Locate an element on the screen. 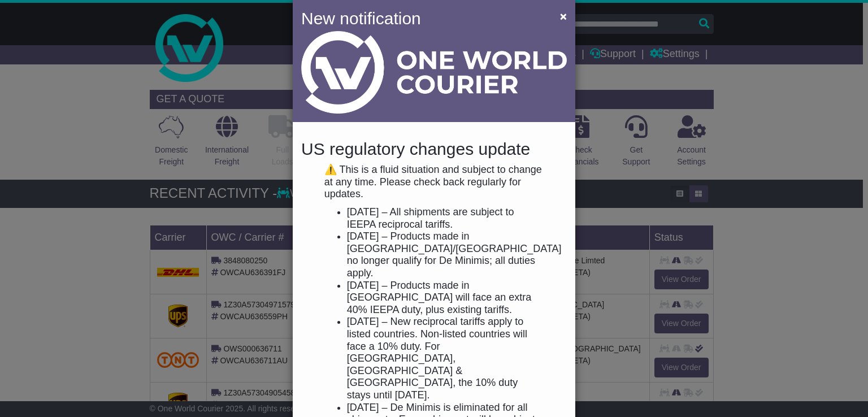 This screenshot has width=868, height=417. img: Light is located at coordinates (434, 72).